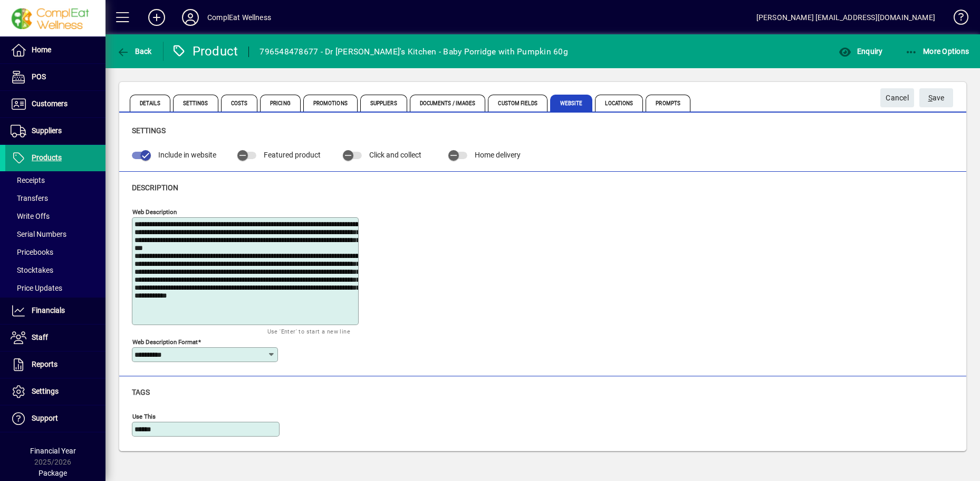  What do you see at coordinates (134, 52) in the screenshot?
I see `span: Back` at bounding box center [134, 52].